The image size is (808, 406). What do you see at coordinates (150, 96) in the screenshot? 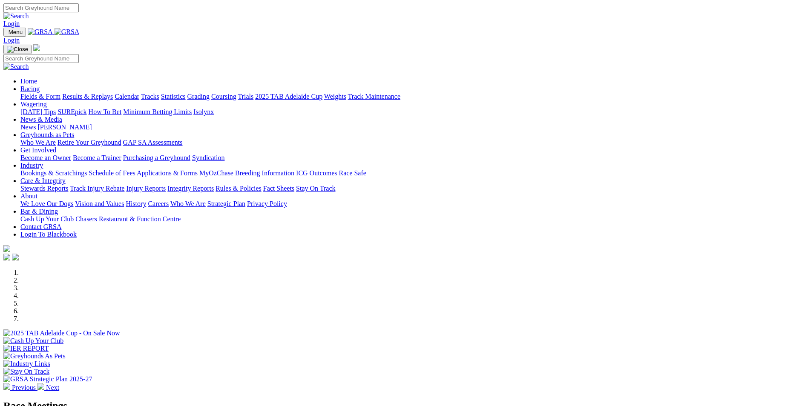
I see `a: Tracks` at bounding box center [150, 96].